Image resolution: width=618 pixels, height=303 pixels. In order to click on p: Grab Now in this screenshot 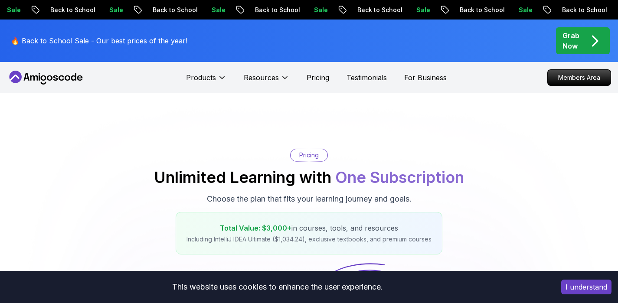, I will do `click(570, 41)`.